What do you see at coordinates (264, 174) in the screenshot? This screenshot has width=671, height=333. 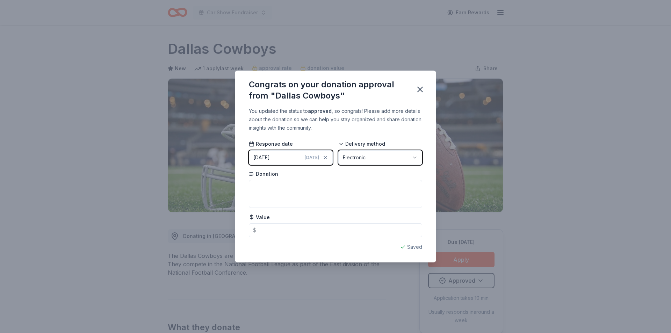 I see `span: Donation` at bounding box center [264, 174].